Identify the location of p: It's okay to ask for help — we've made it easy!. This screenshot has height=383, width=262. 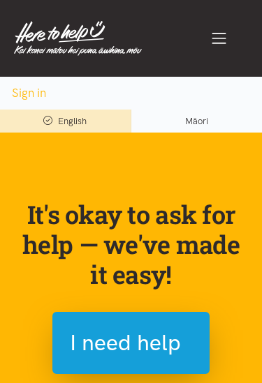
(131, 245).